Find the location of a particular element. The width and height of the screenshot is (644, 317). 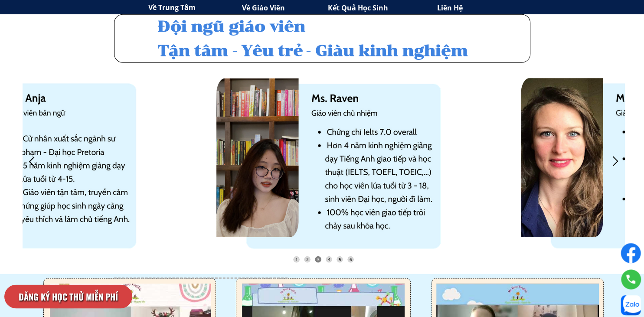

div: 3 is located at coordinates (318, 259).